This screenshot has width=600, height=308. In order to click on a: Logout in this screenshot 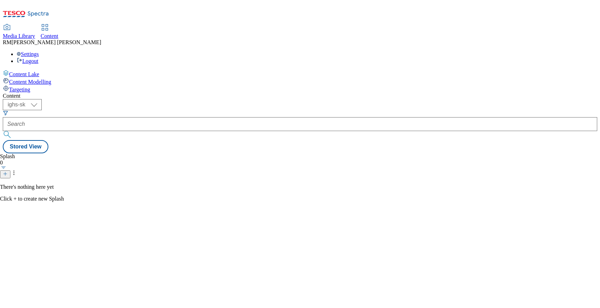, I will do `click(27, 61)`.